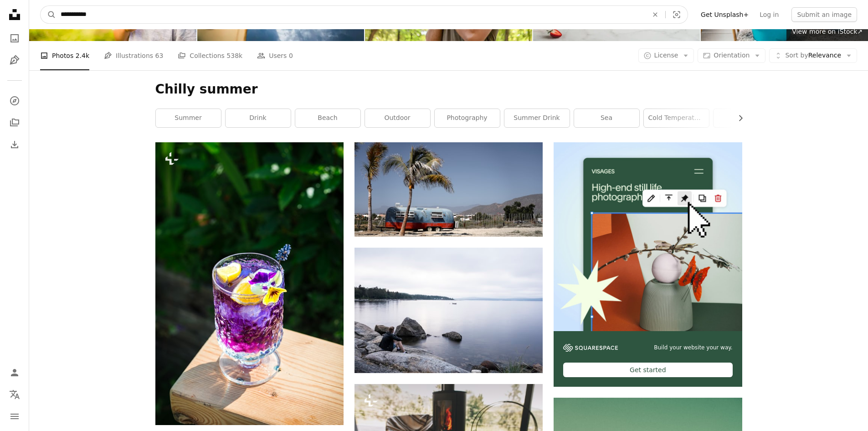  Describe the element at coordinates (676, 118) in the screenshot. I see `a: cold temperature` at that location.